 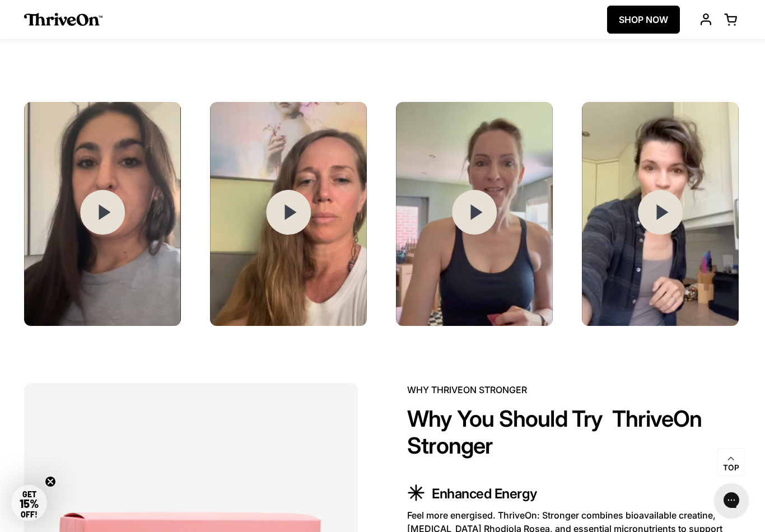 I want to click on span: OFF!, so click(x=29, y=514).